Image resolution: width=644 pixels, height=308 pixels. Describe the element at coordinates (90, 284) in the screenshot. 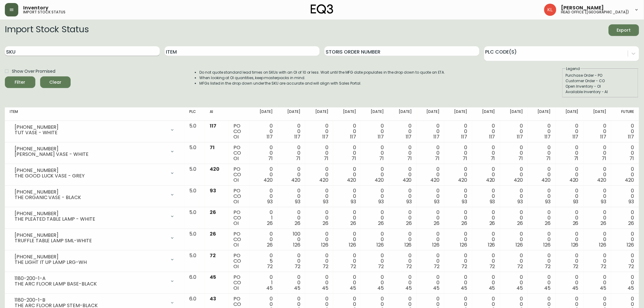

I see `div: THE ARC FLOOR LAMP BASE-BLACK` at that location.